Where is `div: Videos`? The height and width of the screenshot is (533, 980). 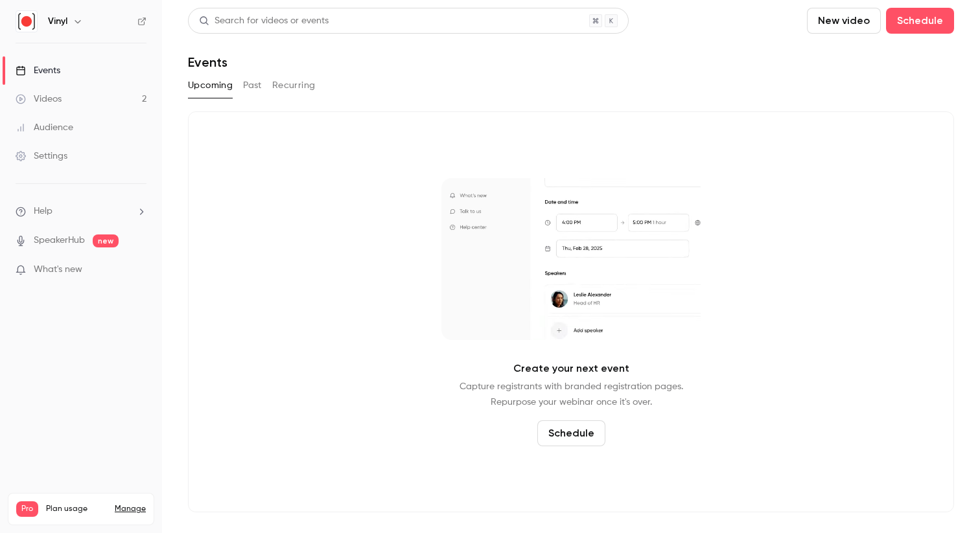
div: Videos is located at coordinates (39, 99).